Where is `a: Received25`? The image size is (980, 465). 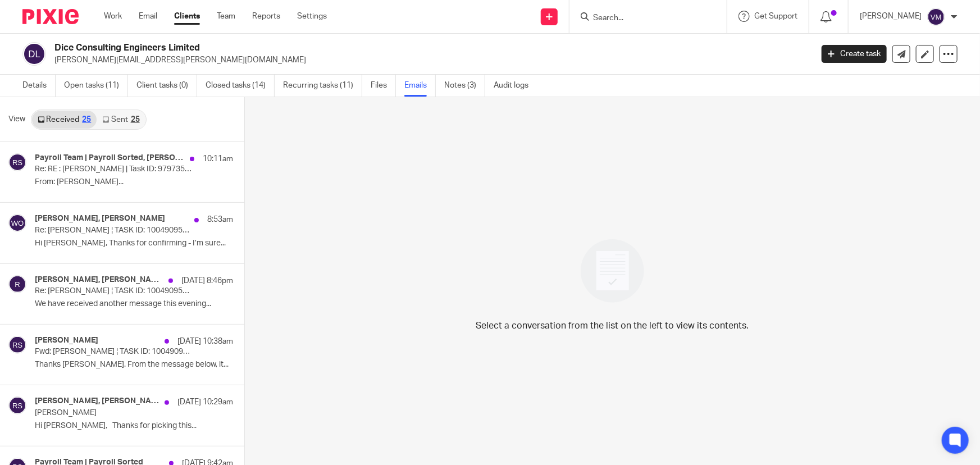 a: Received25 is located at coordinates (64, 120).